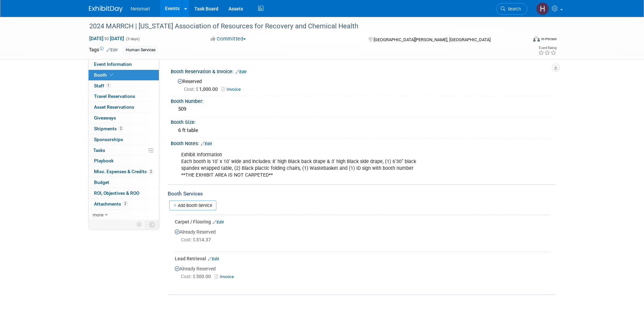  I want to click on a: Budget, so click(124, 182).